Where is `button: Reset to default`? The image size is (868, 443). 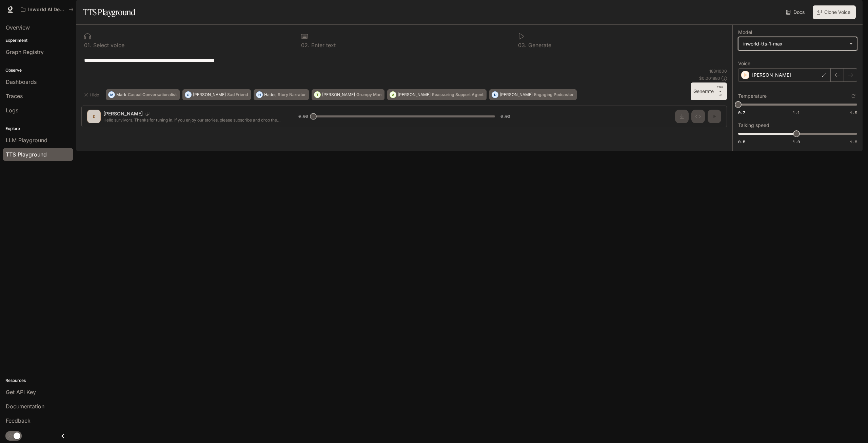 button: Reset to default is located at coordinates (853, 96).